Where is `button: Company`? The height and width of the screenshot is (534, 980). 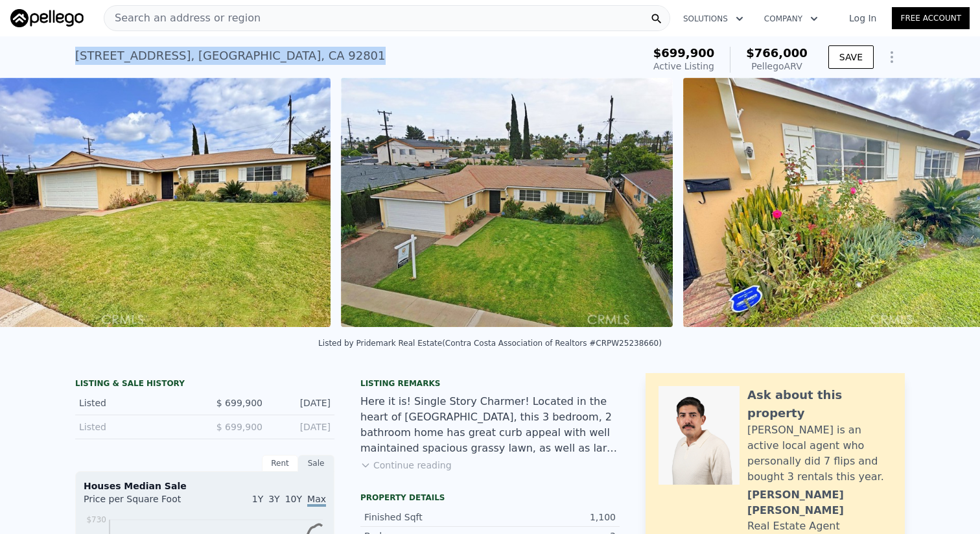 button: Company is located at coordinates (790, 19).